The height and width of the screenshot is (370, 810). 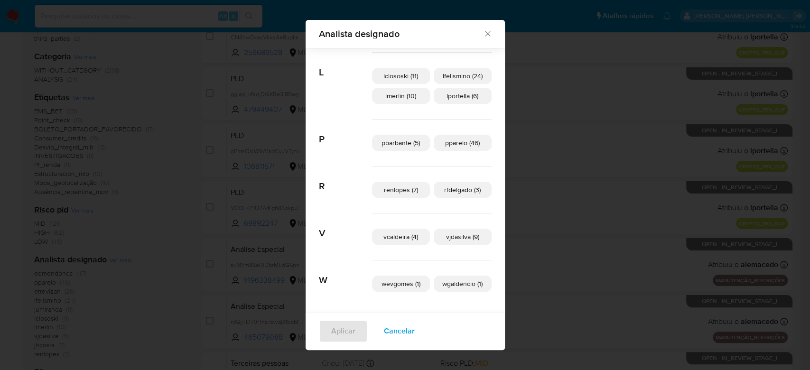 I want to click on div: wgaldencio (1), so click(x=463, y=284).